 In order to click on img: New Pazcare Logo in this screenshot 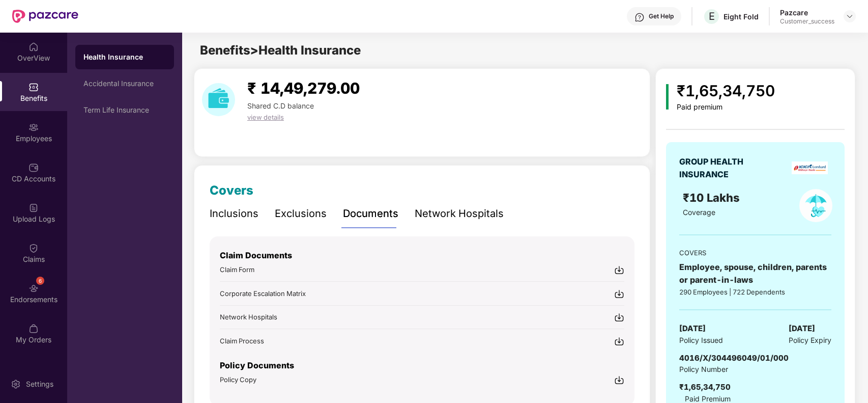, I will do `click(45, 17)`.